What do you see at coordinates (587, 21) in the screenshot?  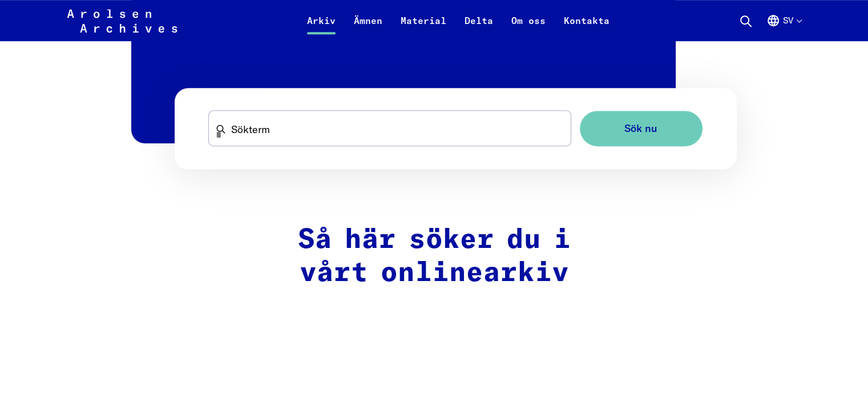 I see `font: Kontakta` at bounding box center [587, 21].